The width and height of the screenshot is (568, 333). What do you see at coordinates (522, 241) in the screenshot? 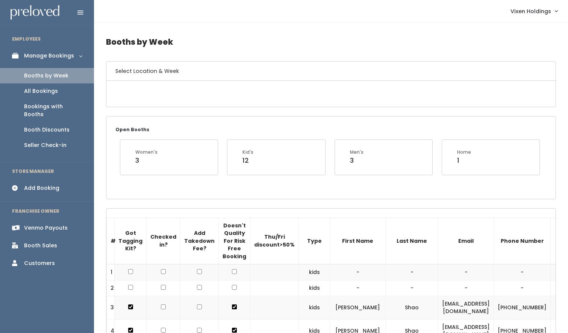
I see `th: Phone Number` at bounding box center [522, 241].